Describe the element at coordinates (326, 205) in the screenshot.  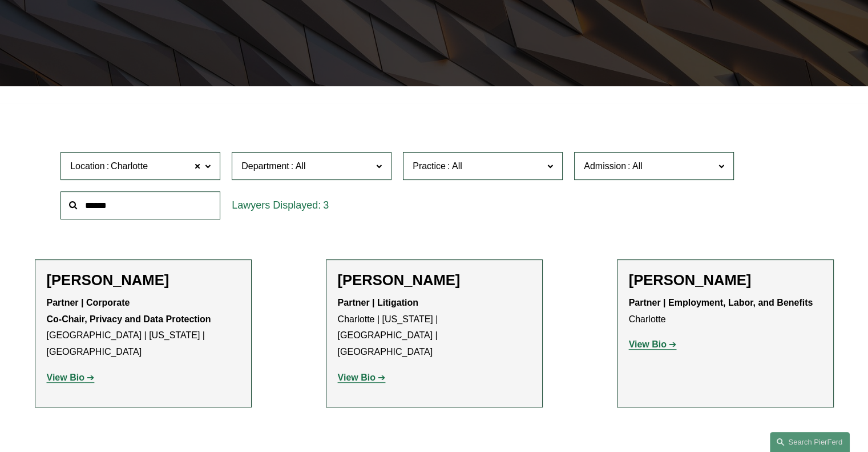
I see `span: 3` at that location.